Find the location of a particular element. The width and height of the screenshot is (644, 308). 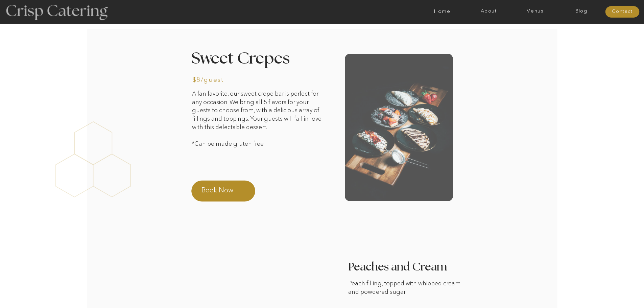

nav: Home is located at coordinates (442, 12).